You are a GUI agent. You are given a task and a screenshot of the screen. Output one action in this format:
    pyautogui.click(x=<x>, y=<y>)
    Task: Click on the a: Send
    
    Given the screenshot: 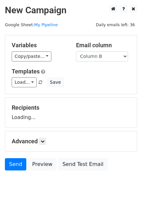 What is the action you would take?
    pyautogui.click(x=16, y=164)
    